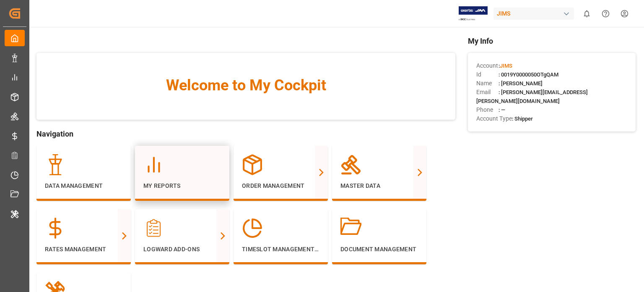 This screenshot has height=292, width=644. I want to click on p: Data Management, so click(83, 186).